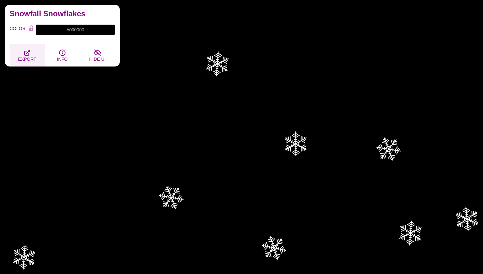 The width and height of the screenshot is (483, 274). Describe the element at coordinates (18, 30) in the screenshot. I see `label: COLOR` at that location.